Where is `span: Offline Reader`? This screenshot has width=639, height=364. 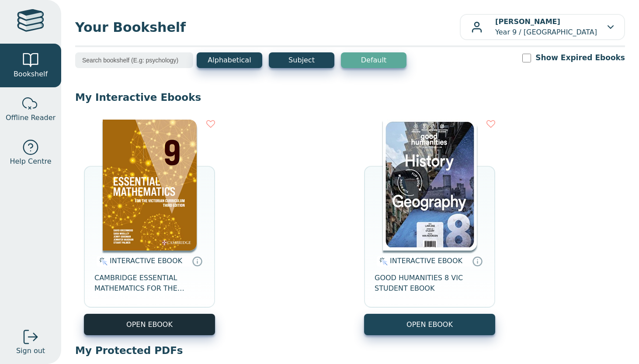
span: Offline Reader is located at coordinates (31, 118).